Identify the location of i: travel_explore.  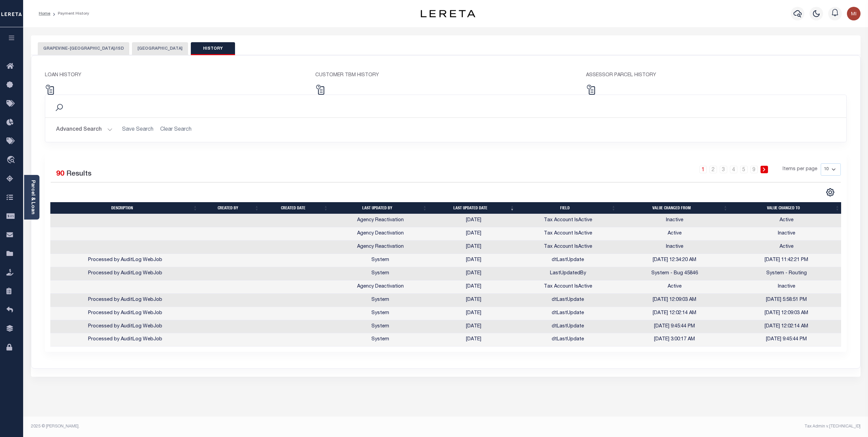
(12, 161).